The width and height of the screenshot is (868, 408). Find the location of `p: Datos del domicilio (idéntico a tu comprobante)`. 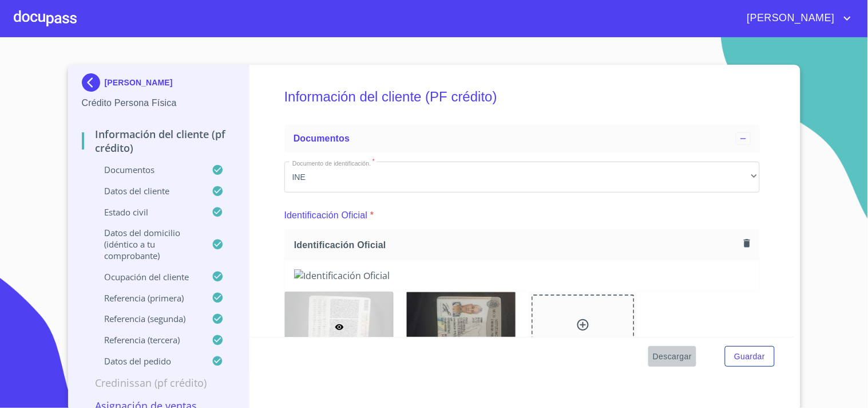

p: Datos del domicilio (idéntico a tu comprobante) is located at coordinates (147, 244).